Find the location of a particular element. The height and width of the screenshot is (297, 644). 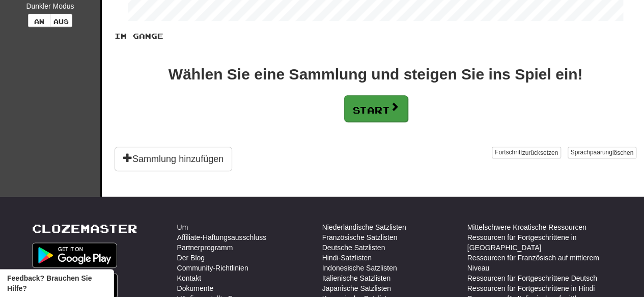

font: Partnerprogramm is located at coordinates (205, 248).